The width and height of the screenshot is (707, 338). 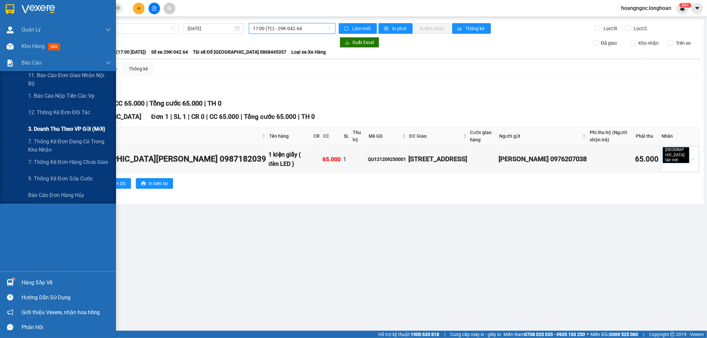 What do you see at coordinates (289, 159) in the screenshot?
I see `div: 1 kiện giấy ( đèn LED )` at bounding box center [289, 159].